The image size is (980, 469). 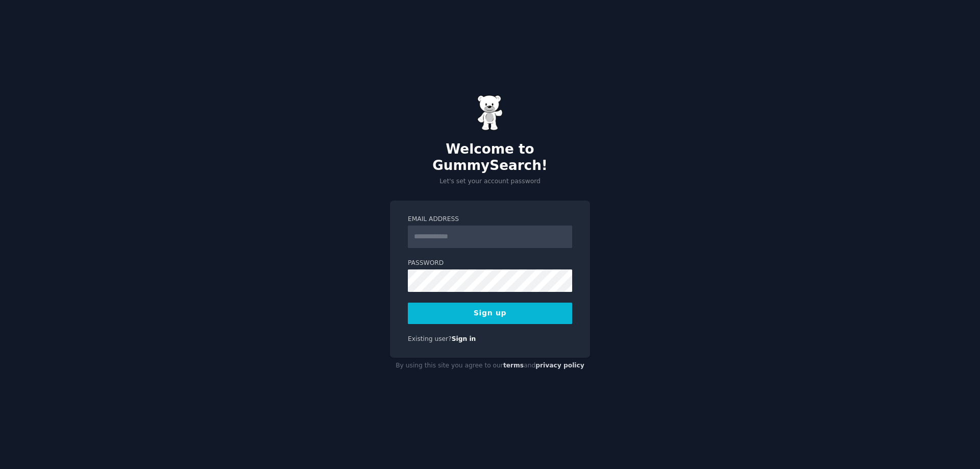 I want to click on div: By using this site you agree to our and, so click(x=490, y=366).